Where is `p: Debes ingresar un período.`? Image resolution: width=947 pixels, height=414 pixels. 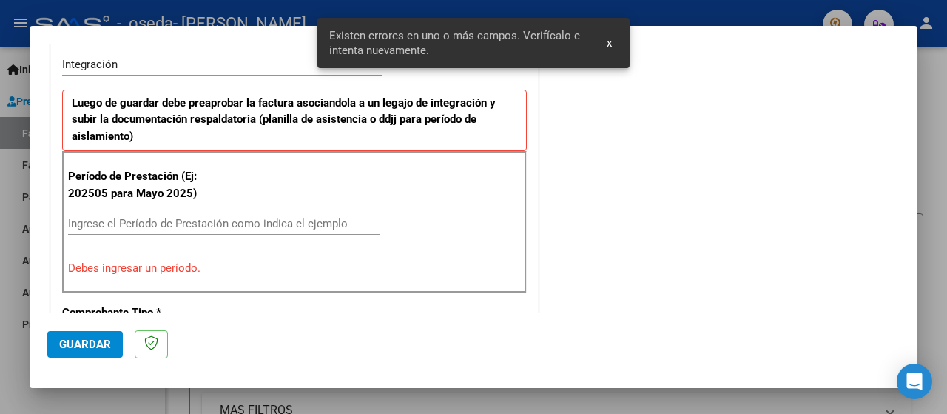
p: Debes ingresar un período. is located at coordinates (295, 268).